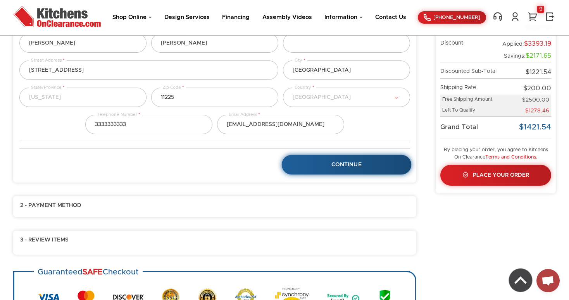 The width and height of the screenshot is (569, 300). Describe the element at coordinates (287, 17) in the screenshot. I see `a: Assembly Videos` at that location.